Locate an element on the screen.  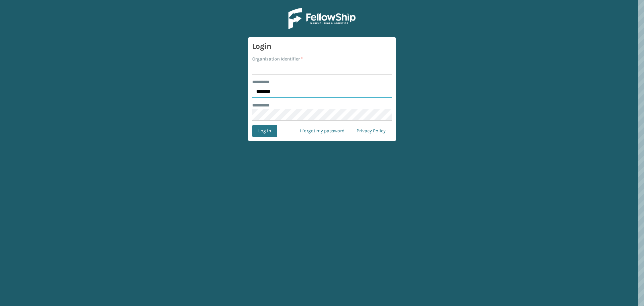
a: I forgot my password is located at coordinates (322, 131).